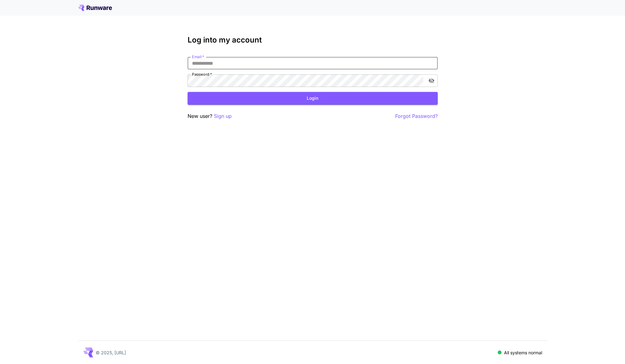  I want to click on h3: Log into my account, so click(312, 40).